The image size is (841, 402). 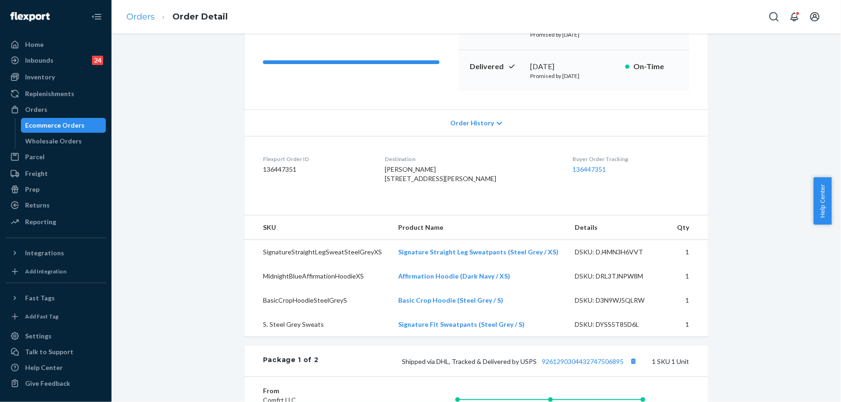 I want to click on button: Open Search Box, so click(x=774, y=17).